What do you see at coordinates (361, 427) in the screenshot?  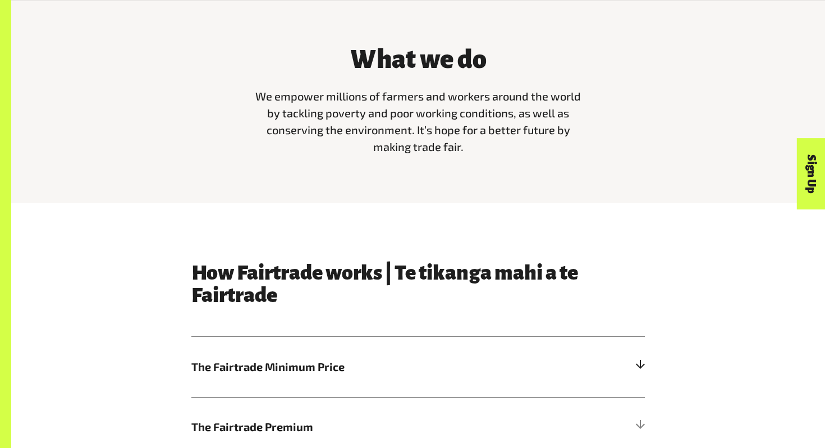 I see `span: The Fairtrade Premium` at bounding box center [361, 427].